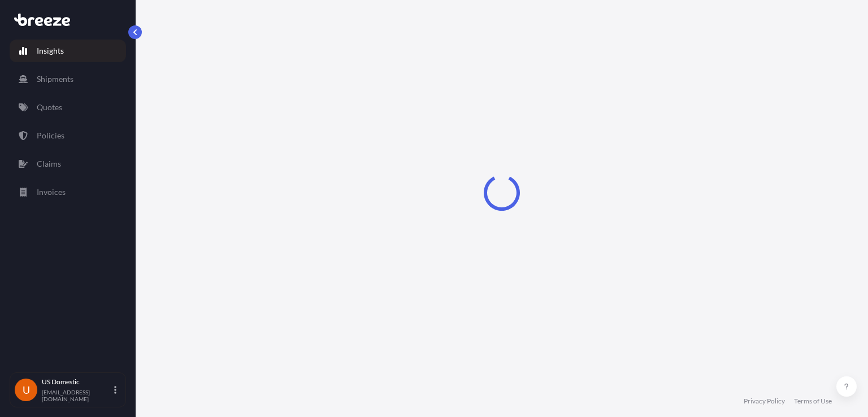  What do you see at coordinates (26, 390) in the screenshot?
I see `span: U` at bounding box center [26, 390].